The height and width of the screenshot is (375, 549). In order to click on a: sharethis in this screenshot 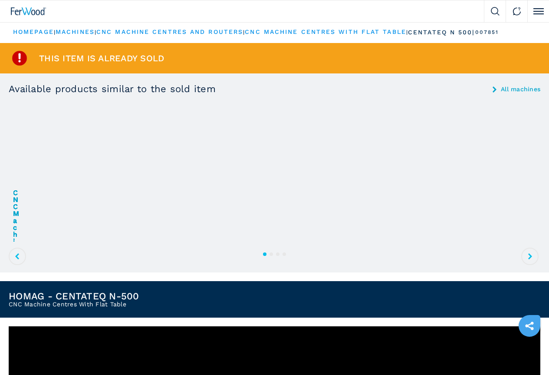, I will do `click(529, 325)`.